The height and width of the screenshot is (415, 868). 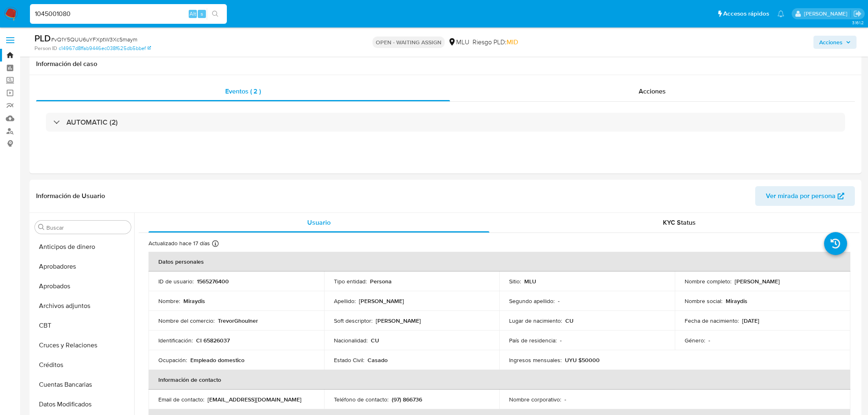 What do you see at coordinates (679, 223) in the screenshot?
I see `span: KYC Status` at bounding box center [679, 223].